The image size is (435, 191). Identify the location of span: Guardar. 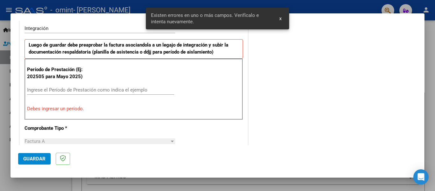
(34, 159).